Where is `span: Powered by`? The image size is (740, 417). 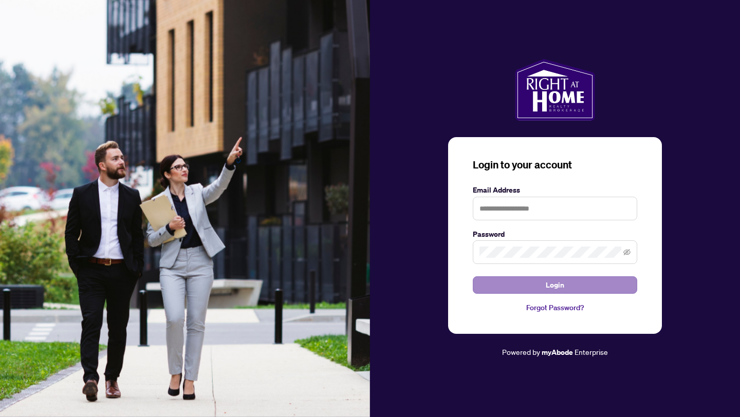 span: Powered by is located at coordinates (521, 352).